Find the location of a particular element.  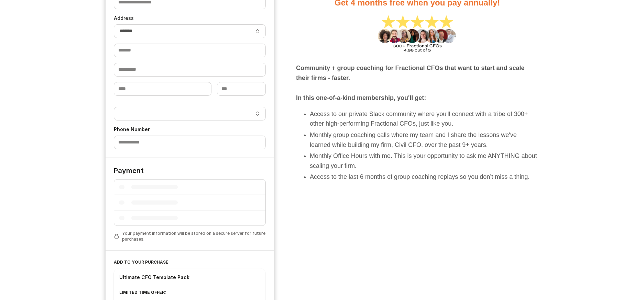

li: Monthly Office Hours with me. This is your opportunity to ask me ANYTHING about scaling your firm. is located at coordinates (424, 161).